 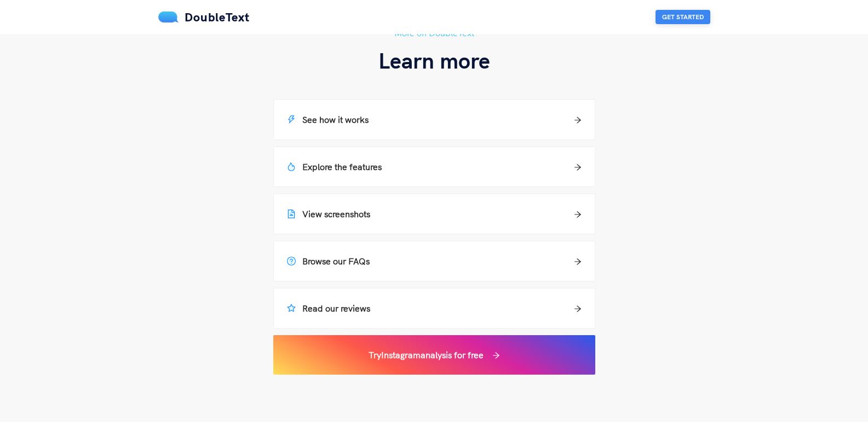 What do you see at coordinates (683, 17) in the screenshot?
I see `button: Get Started` at bounding box center [683, 17].